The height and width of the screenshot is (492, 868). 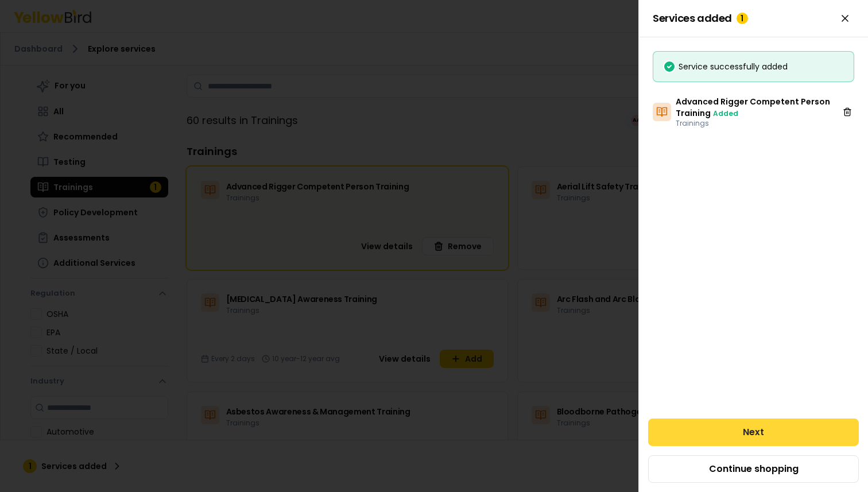 What do you see at coordinates (754, 432) in the screenshot?
I see `button: Next` at bounding box center [754, 432].